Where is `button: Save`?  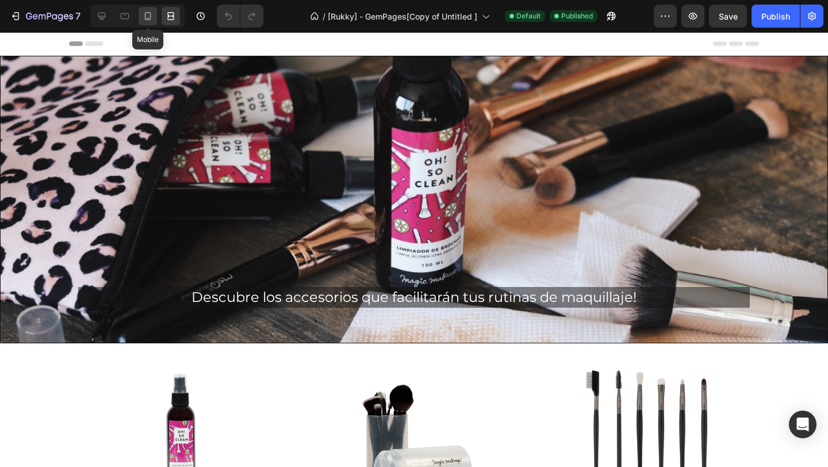 button: Save is located at coordinates (728, 16).